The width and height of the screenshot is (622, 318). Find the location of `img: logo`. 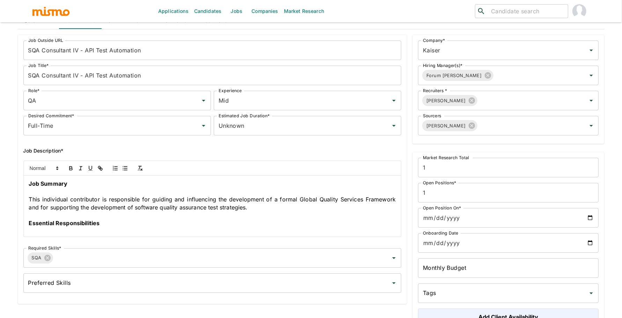

img: logo is located at coordinates (51, 11).